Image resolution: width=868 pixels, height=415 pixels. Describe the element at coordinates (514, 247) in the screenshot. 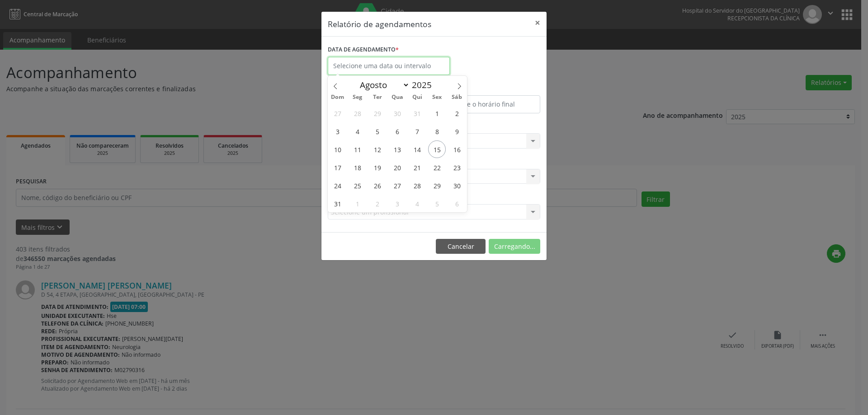

I see `button: Carregando...` at that location.